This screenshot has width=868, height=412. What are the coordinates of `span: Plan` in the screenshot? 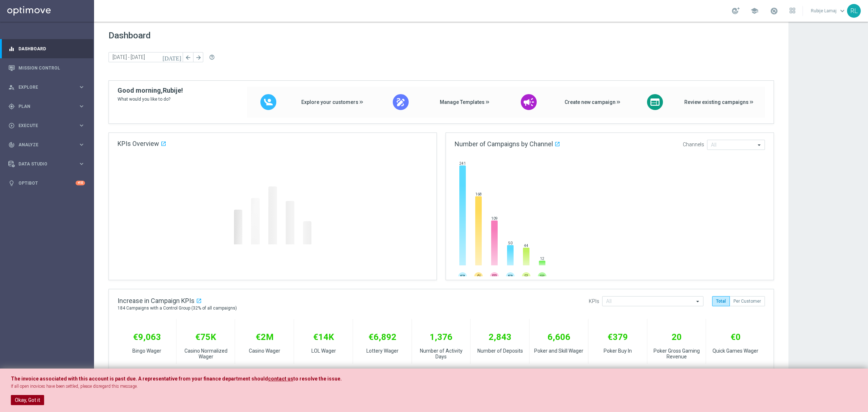 It's located at (48, 106).